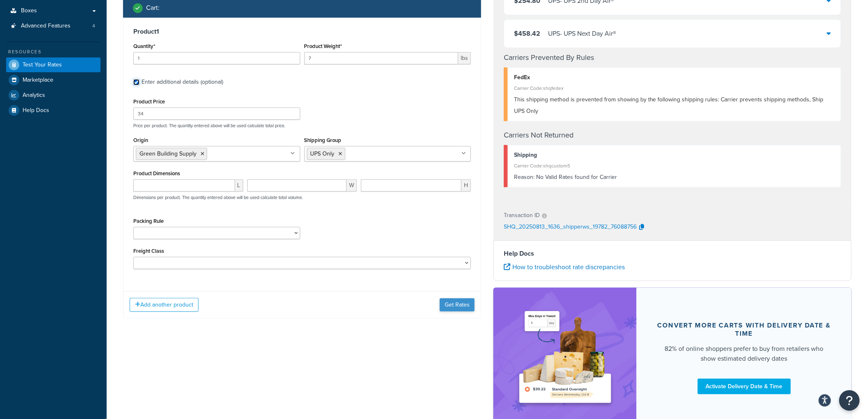 This screenshot has width=868, height=419. What do you see at coordinates (239, 186) in the screenshot?
I see `span: L` at bounding box center [239, 186].